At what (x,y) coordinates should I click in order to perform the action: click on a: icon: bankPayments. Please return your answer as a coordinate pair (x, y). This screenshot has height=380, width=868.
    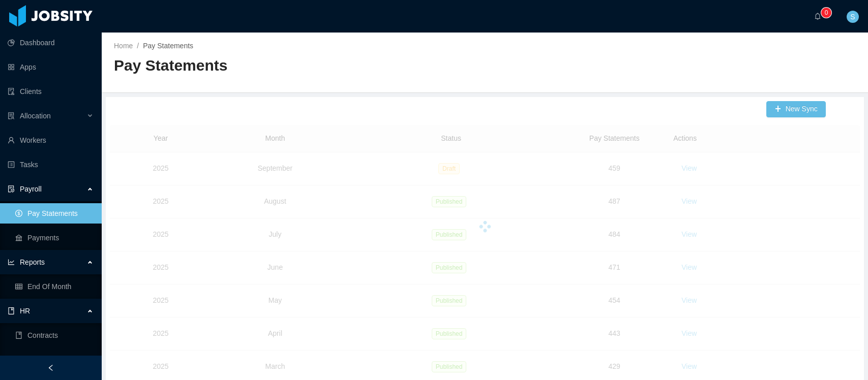
    Looking at the image, I should click on (54, 237).